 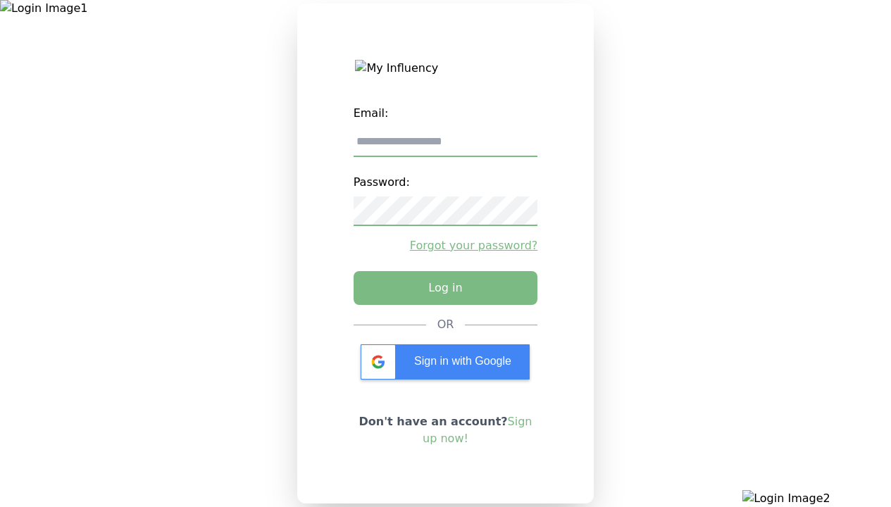 What do you see at coordinates (817, 499) in the screenshot?
I see `img: Login Image2` at bounding box center [817, 499].